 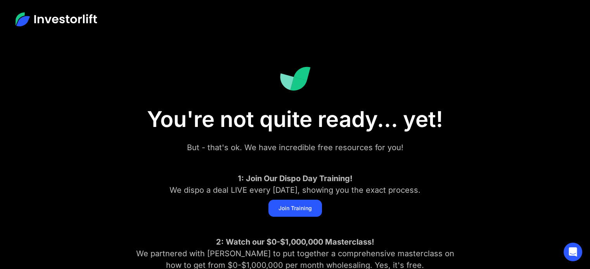 What do you see at coordinates (295, 119) in the screenshot?
I see `h1: You're not quite ready... yet!` at bounding box center [295, 119].